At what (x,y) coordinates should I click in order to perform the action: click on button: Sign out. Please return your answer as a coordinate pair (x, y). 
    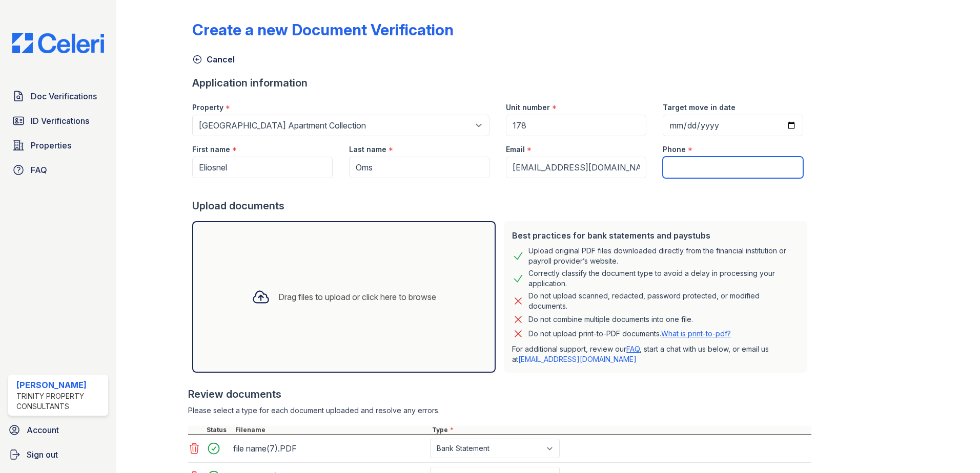
    Looking at the image, I should click on (58, 454).